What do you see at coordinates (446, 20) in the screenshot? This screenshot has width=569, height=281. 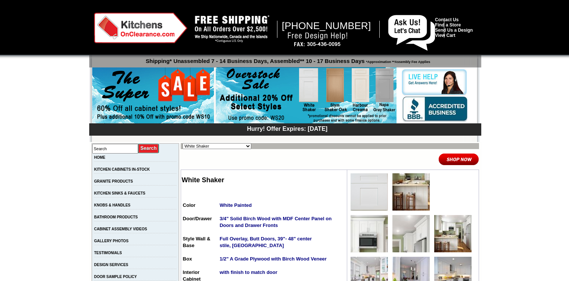 I see `a: Contact Us` at bounding box center [446, 20].